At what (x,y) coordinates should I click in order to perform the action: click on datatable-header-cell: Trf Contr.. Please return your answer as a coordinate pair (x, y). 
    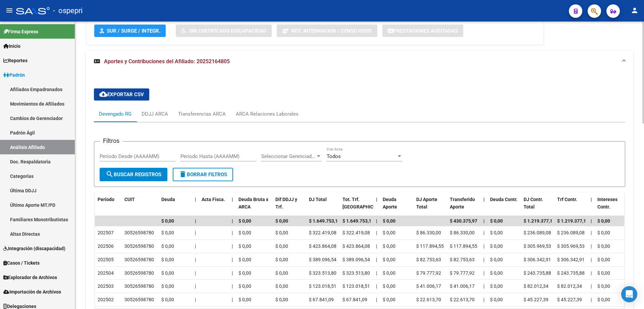
    Looking at the image, I should click on (571, 207).